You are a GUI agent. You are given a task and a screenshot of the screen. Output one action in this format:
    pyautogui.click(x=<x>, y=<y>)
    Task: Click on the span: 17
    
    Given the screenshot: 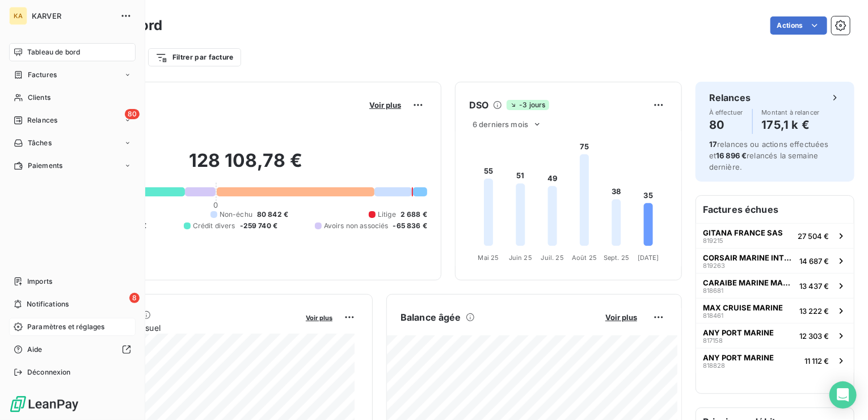 What is the action you would take?
    pyautogui.click(x=713, y=144)
    